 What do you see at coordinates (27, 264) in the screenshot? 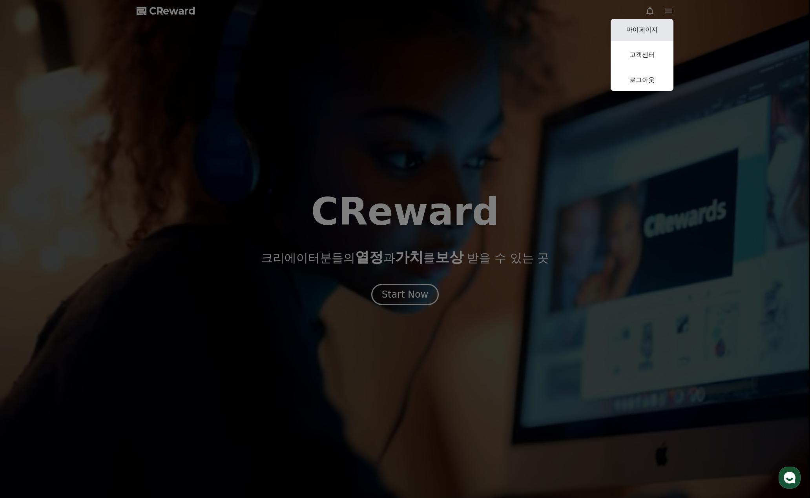
I see `span: 홈` at bounding box center [27, 264].